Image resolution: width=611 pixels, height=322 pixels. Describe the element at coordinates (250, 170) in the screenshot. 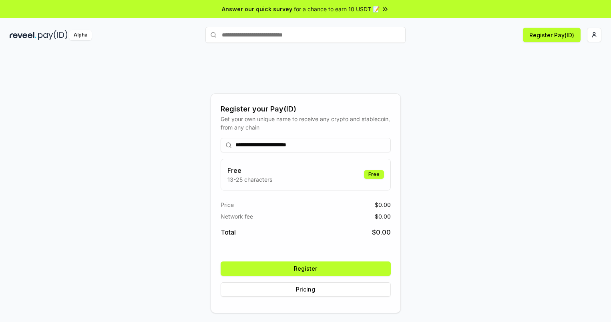

I see `h3: Free` at that location.